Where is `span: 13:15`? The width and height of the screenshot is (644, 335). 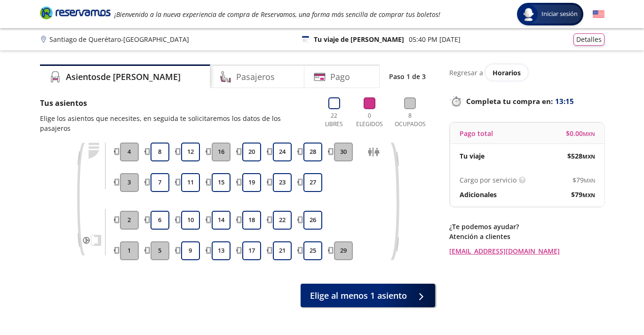
span: 13:15 is located at coordinates (564, 101).